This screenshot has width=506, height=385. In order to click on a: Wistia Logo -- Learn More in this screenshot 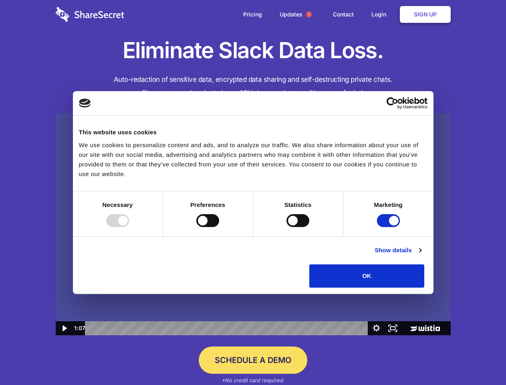, I will do `click(426, 328)`.